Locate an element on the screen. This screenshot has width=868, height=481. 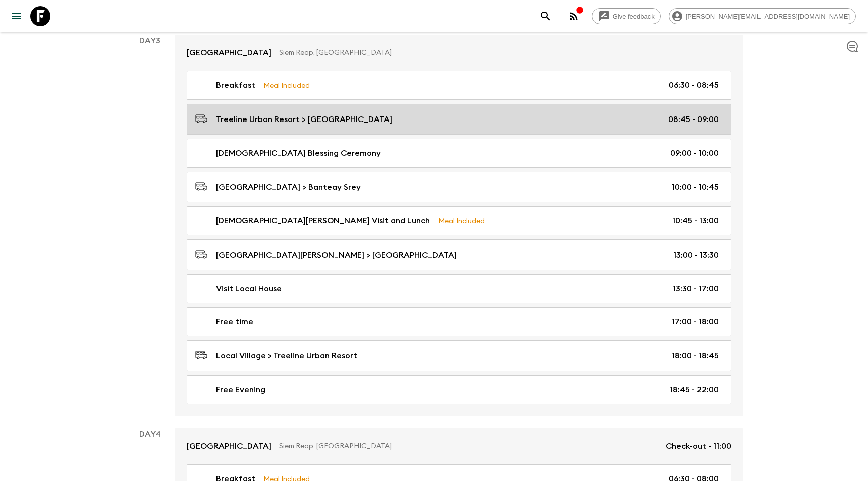
p: 17:00 - 18:00 is located at coordinates (695, 322).